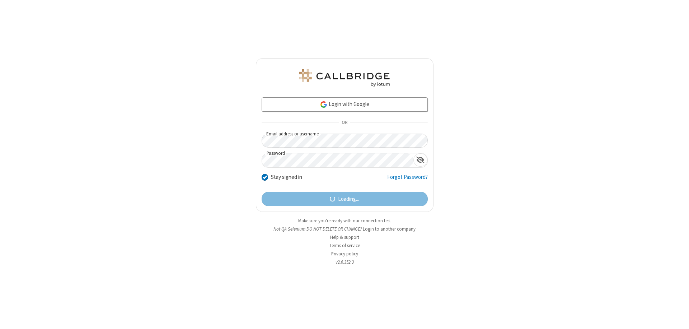 Image resolution: width=689 pixels, height=329 pixels. I want to click on div: Show password, so click(420, 160).